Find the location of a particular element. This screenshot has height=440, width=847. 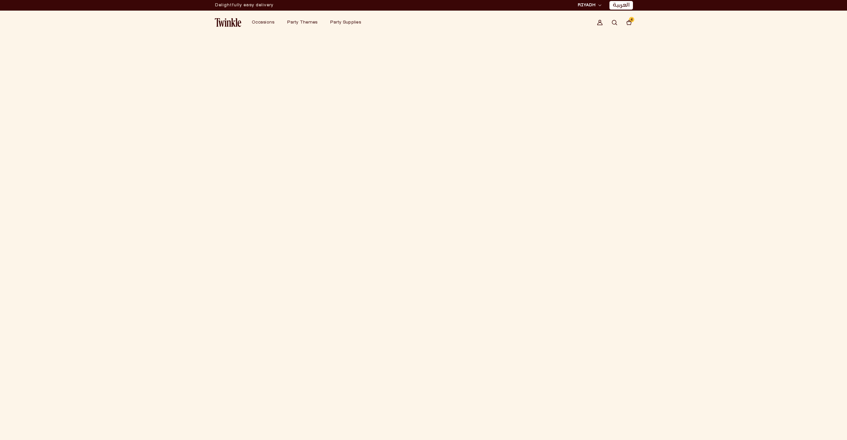

span: Occasions is located at coordinates (263, 23).